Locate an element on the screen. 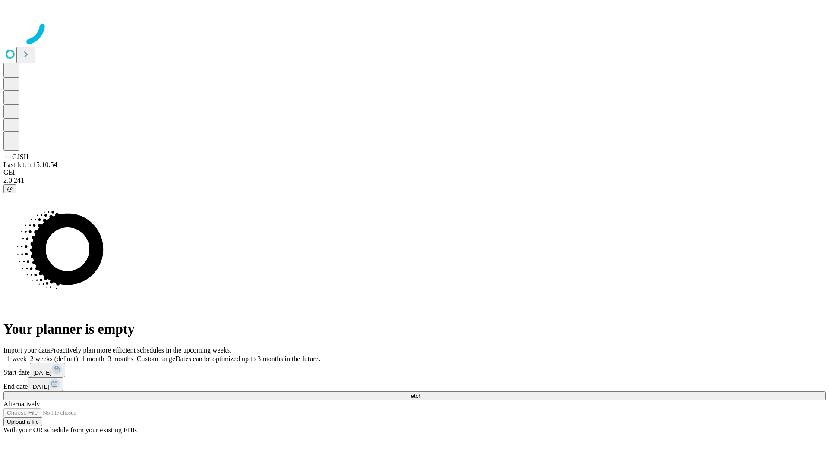 The width and height of the screenshot is (829, 466). span: GJSH is located at coordinates (20, 157).